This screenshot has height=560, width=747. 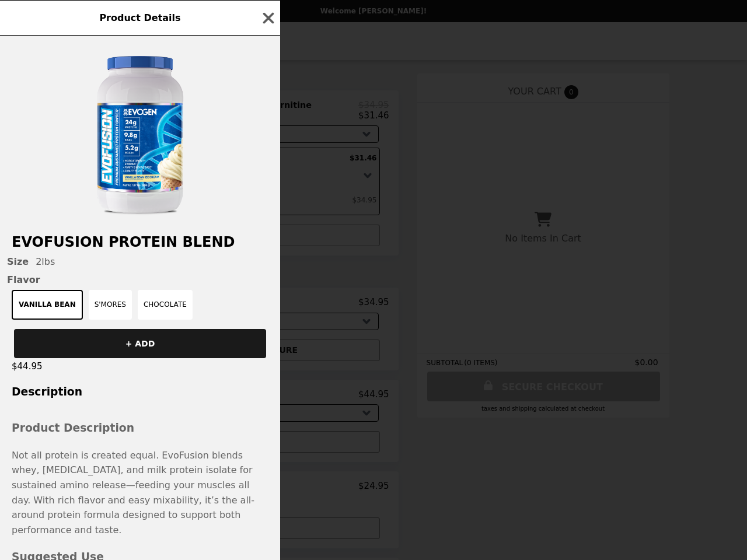 What do you see at coordinates (166, 304) in the screenshot?
I see `button: Chocolate` at bounding box center [166, 304].